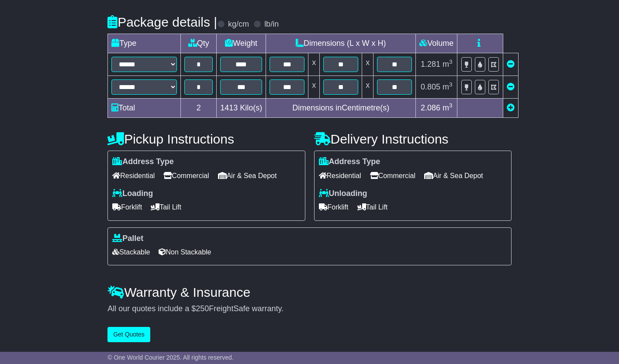 Image resolution: width=619 pixels, height=364 pixels. I want to click on span: 1.281, so click(430, 64).